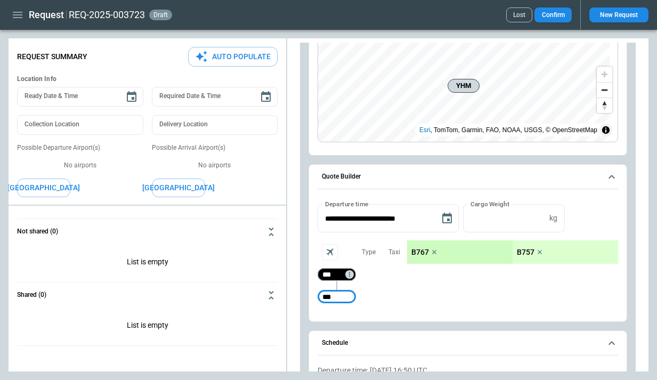 The width and height of the screenshot is (657, 380). Describe the element at coordinates (604, 105) in the screenshot. I see `button: Reset bearing to north` at that location.